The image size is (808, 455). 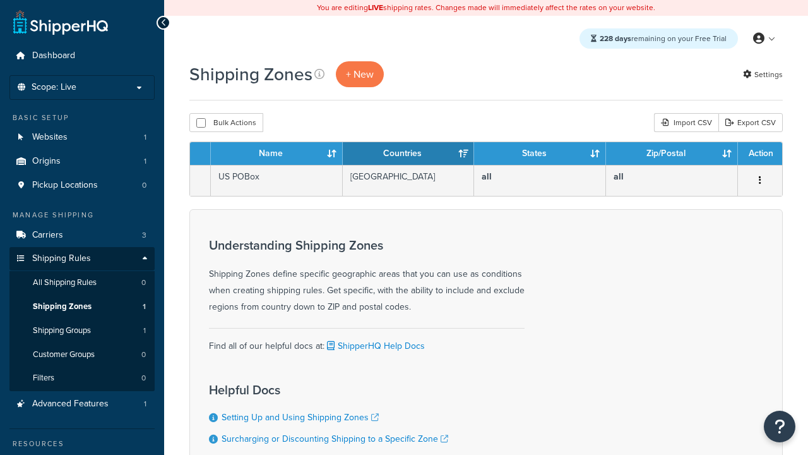 What do you see at coordinates (82, 354) in the screenshot?
I see `a: Customer Groups 0` at bounding box center [82, 354].